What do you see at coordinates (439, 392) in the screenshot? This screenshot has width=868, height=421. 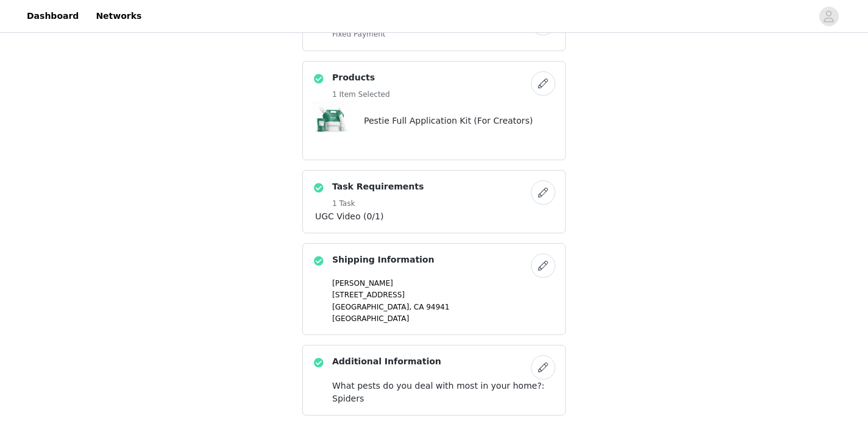 I see `span: What pests do you deal with most in your home?: Spiders` at bounding box center [439, 392].